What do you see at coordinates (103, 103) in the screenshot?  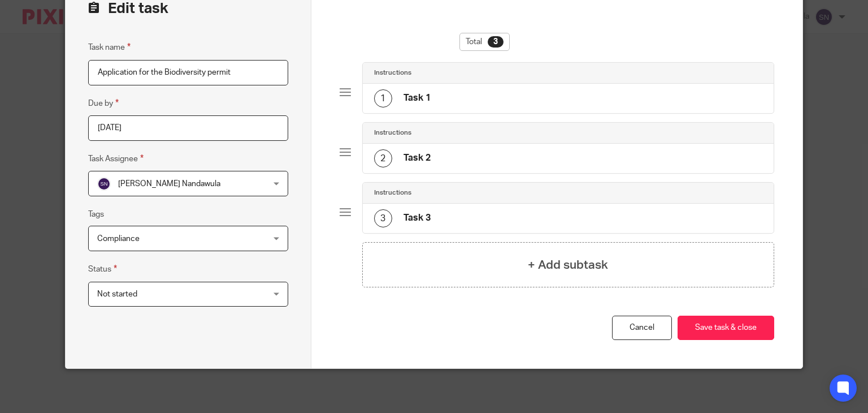 I see `label: Due by` at bounding box center [103, 103].